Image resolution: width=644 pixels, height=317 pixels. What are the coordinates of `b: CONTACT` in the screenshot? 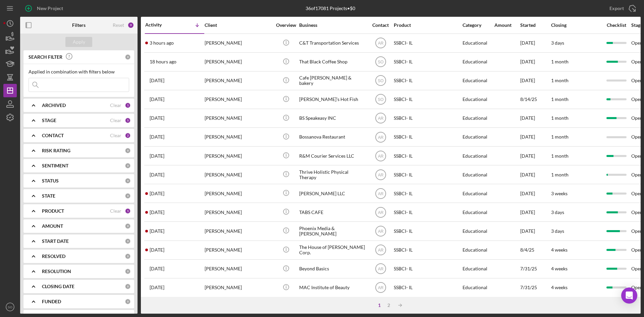 It's located at (53, 136).